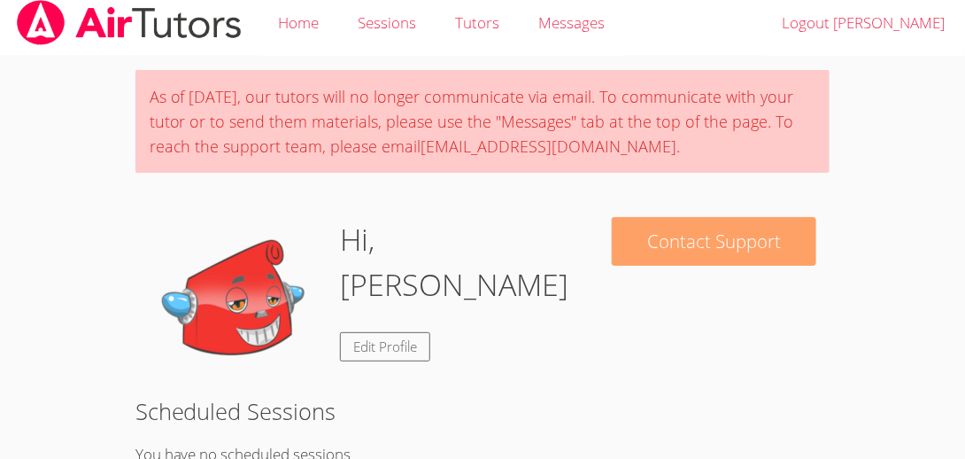  What do you see at coordinates (713, 241) in the screenshot?
I see `button: Contact Support` at bounding box center [713, 241].